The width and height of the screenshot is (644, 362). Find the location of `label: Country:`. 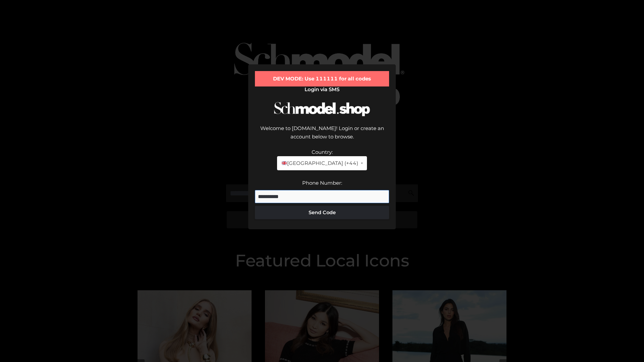

label: Country: is located at coordinates (322, 152).